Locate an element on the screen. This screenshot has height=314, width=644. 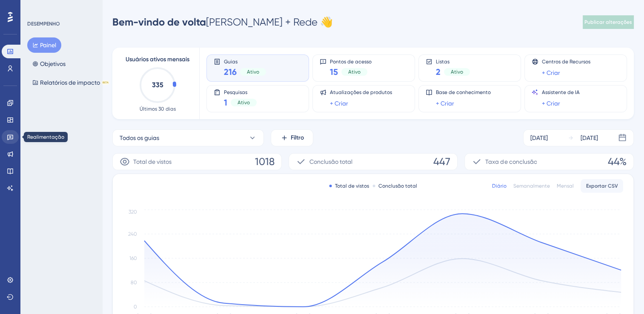
button: Publicar alterações is located at coordinates (608, 22).